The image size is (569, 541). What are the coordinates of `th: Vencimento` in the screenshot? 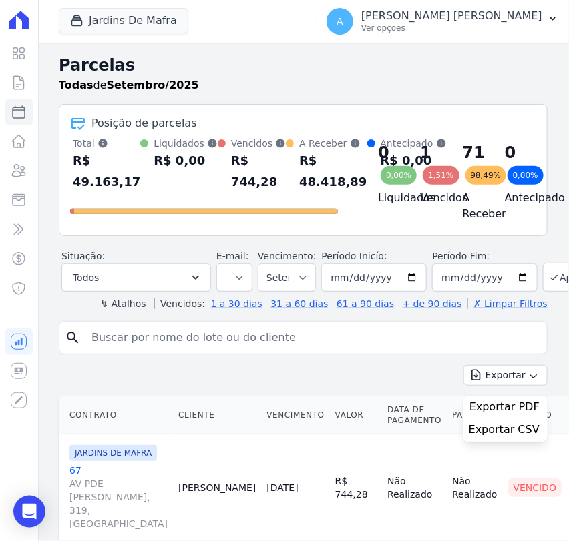 It's located at (295, 415).